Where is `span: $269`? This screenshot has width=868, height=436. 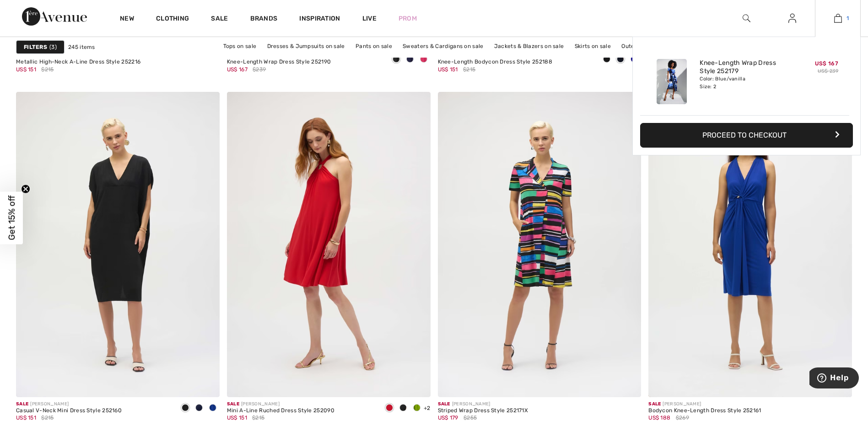
span: $269 is located at coordinates (682, 418).